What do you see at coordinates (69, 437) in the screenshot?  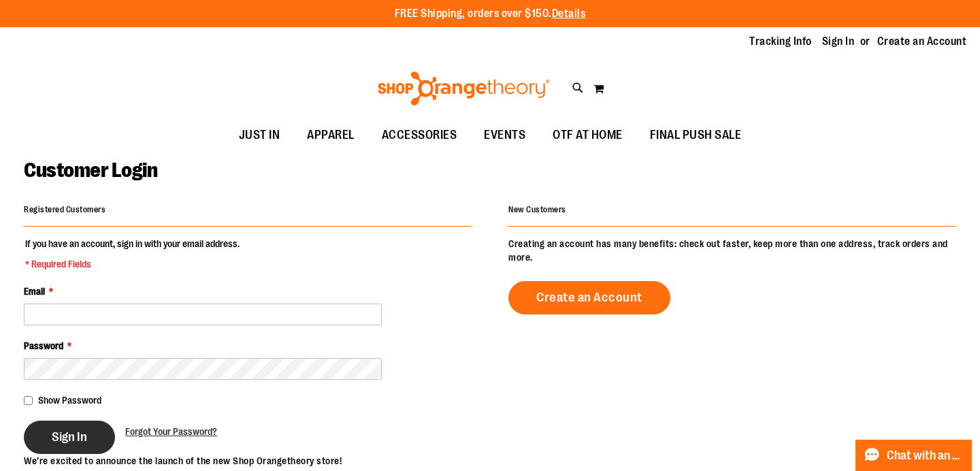 I see `span: Sign In` at bounding box center [69, 437].